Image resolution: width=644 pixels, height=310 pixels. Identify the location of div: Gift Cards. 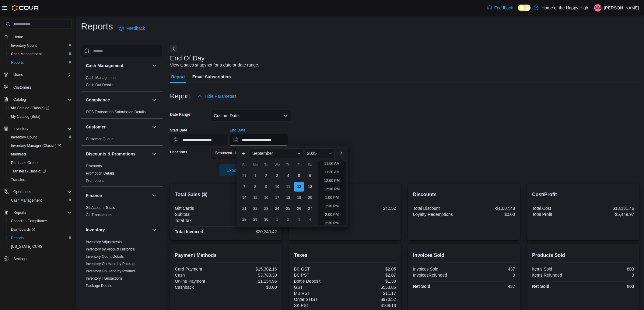
(200, 208).